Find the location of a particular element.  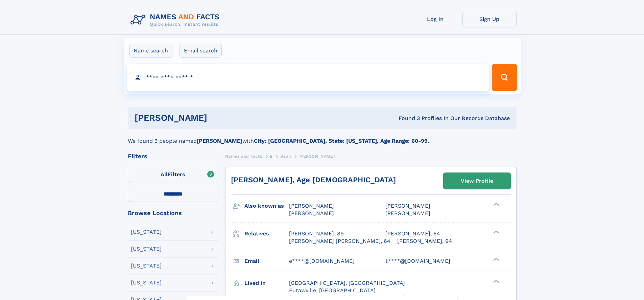

label: Filters is located at coordinates (173, 175).